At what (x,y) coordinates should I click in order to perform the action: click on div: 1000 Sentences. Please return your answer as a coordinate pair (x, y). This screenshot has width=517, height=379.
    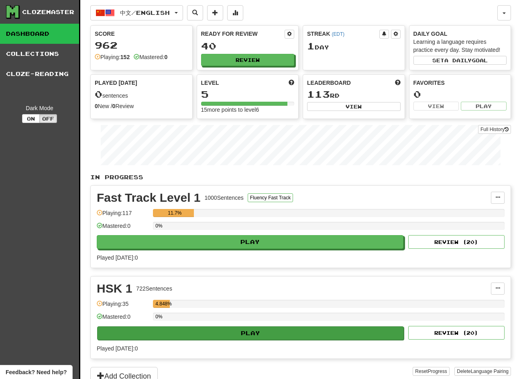
    Looking at the image, I should click on (224, 198).